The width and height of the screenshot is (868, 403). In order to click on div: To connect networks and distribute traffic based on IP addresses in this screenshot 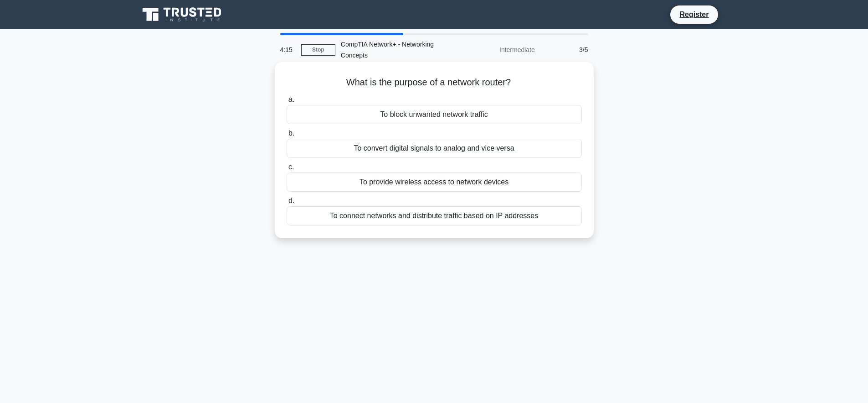, I will do `click(434, 216)`.